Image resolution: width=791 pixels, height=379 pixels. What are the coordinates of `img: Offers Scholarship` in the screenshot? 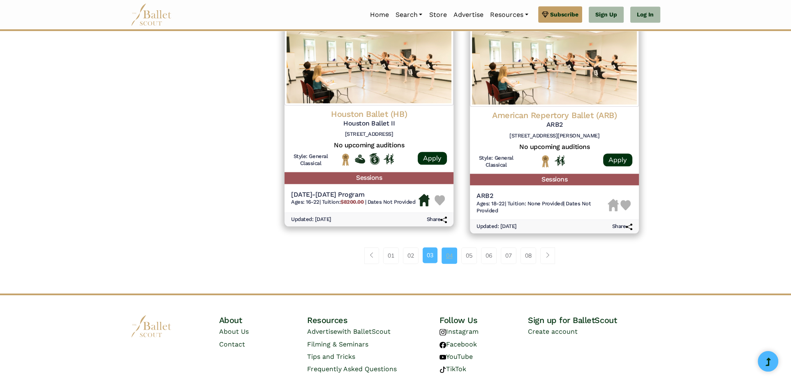 It's located at (374, 159).